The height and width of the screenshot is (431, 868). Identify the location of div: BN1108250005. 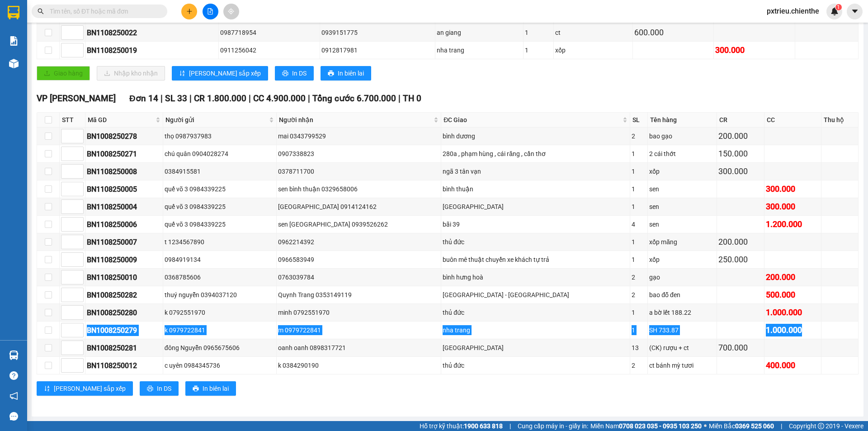
(124, 189).